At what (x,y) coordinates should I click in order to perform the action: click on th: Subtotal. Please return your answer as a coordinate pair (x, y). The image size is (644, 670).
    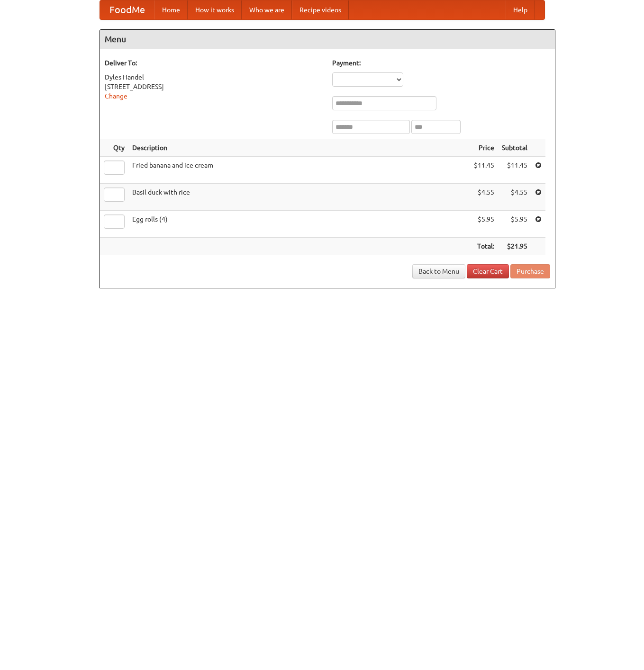
    Looking at the image, I should click on (515, 148).